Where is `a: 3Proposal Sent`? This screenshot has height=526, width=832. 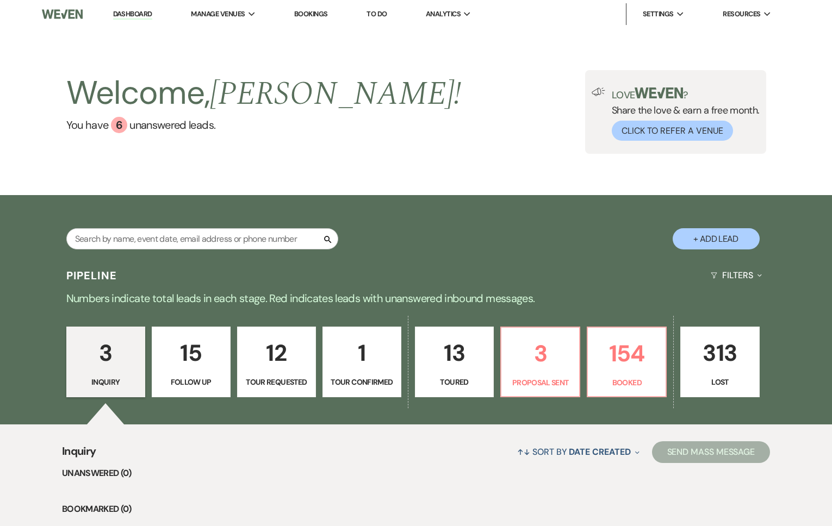
a: 3Proposal Sent is located at coordinates (540, 362).